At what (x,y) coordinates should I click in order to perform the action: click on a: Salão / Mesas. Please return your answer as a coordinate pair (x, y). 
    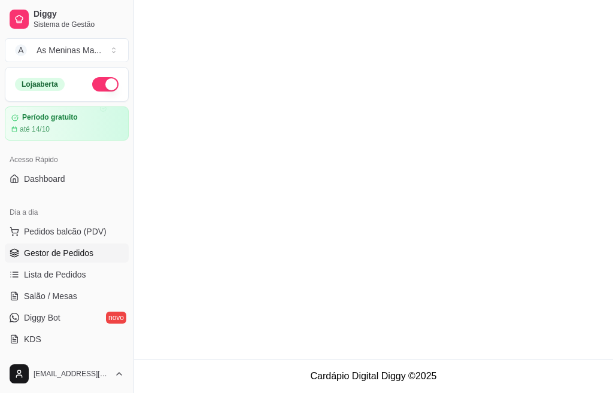
    Looking at the image, I should click on (66, 296).